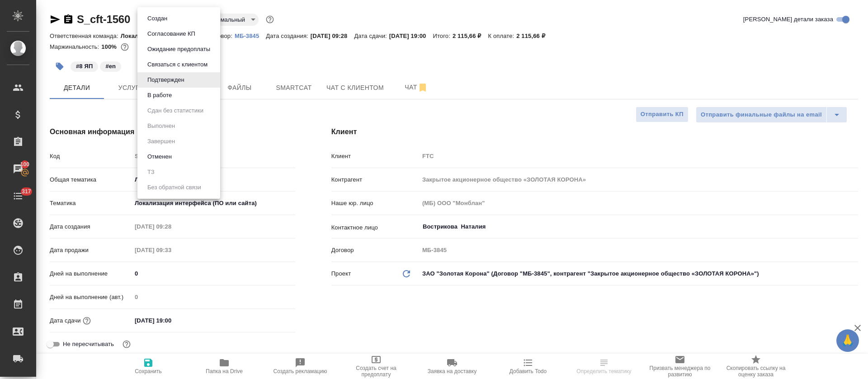 The image size is (868, 379). What do you see at coordinates (159, 96) in the screenshot?
I see `button: В работе` at bounding box center [159, 96].